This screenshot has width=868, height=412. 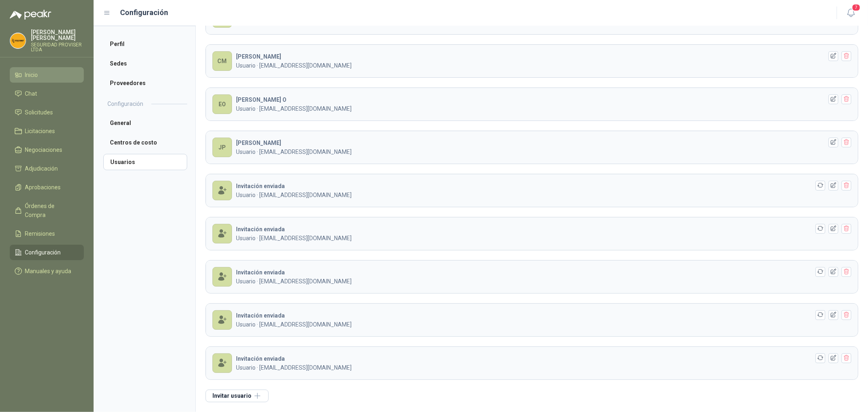 I want to click on span: Aprobaciones, so click(x=43, y=187).